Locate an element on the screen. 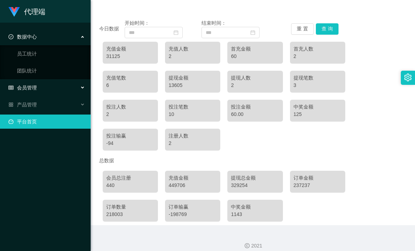  div: 首充金额 is located at coordinates (255, 49).